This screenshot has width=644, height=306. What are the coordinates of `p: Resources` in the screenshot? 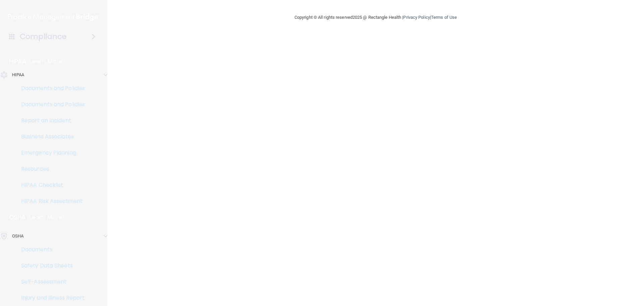 It's located at (50, 169).